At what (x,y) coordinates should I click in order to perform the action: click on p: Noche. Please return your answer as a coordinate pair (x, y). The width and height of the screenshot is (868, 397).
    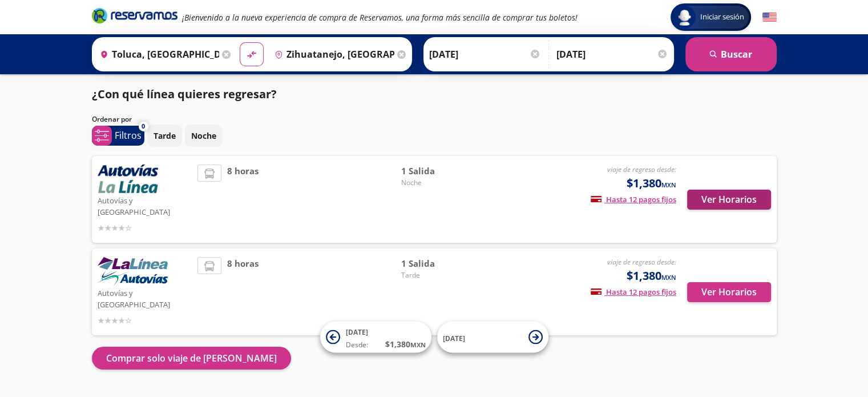
    Looking at the image, I should click on (203, 135).